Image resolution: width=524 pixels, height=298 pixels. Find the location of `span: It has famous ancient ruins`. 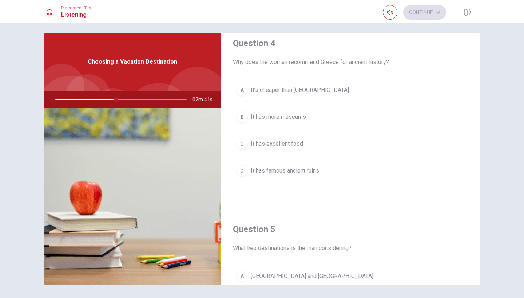

span: It has famous ancient ruins is located at coordinates (285, 171).